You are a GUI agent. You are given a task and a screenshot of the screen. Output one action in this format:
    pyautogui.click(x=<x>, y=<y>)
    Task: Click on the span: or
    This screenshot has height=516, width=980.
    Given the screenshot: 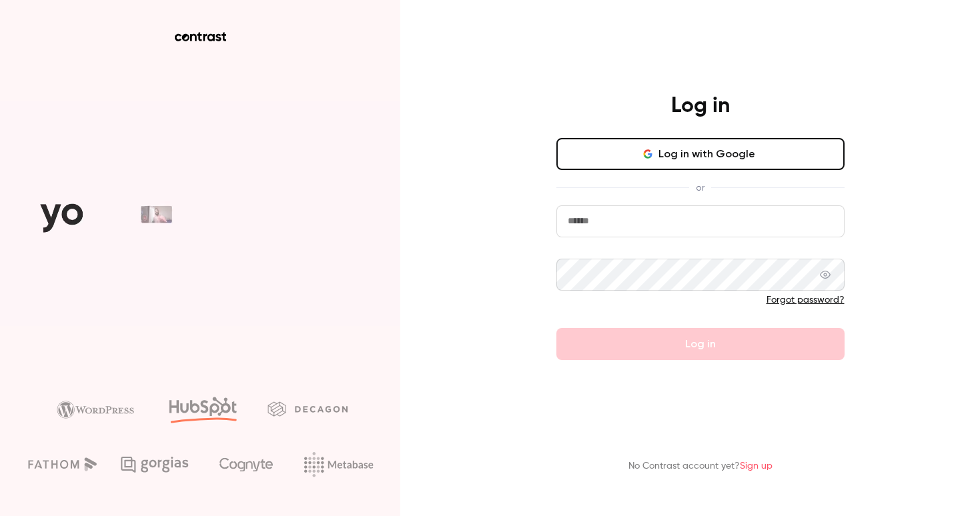 What is the action you would take?
    pyautogui.click(x=700, y=188)
    